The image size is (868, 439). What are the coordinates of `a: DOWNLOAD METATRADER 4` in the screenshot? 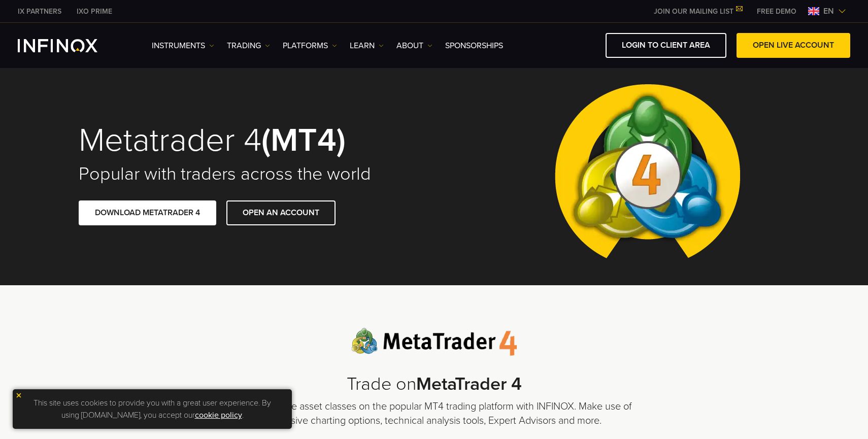 It's located at (148, 212).